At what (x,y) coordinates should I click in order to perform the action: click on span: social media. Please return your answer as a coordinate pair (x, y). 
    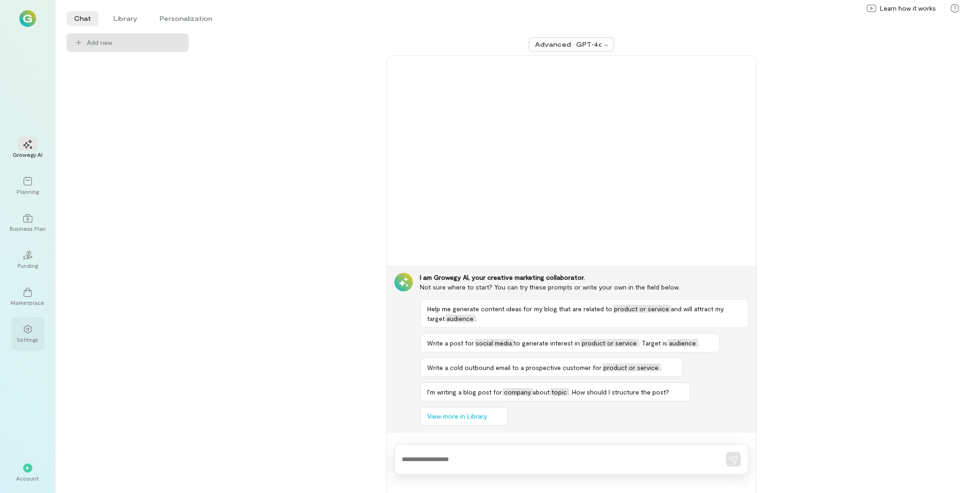
    Looking at the image, I should click on (494, 343).